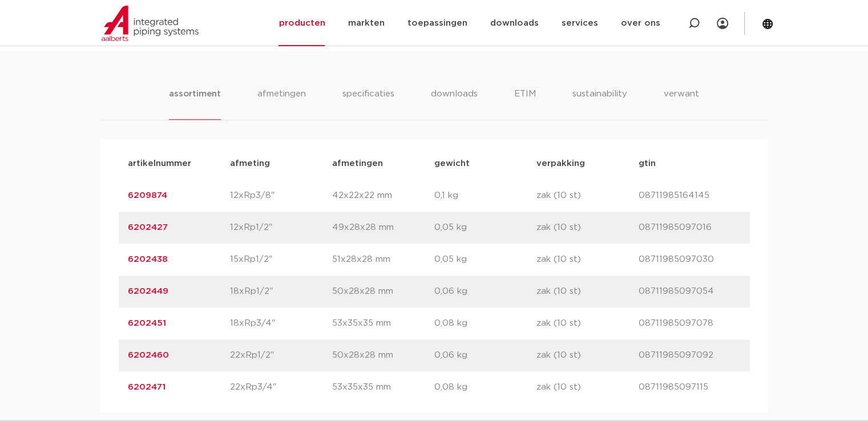 This screenshot has height=421, width=868. Describe the element at coordinates (485, 164) in the screenshot. I see `p: gewicht` at that location.